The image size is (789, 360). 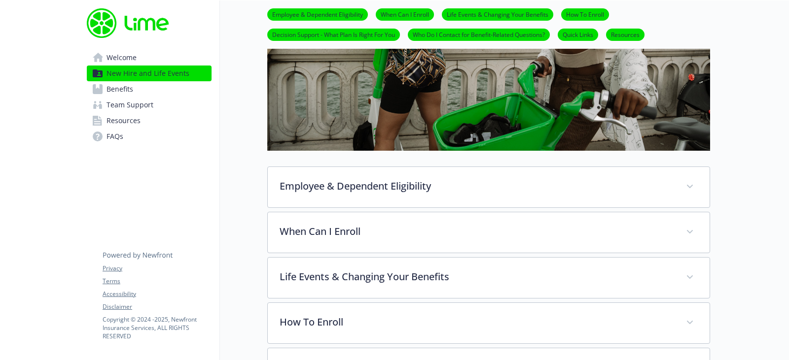 What do you see at coordinates (149, 73) in the screenshot?
I see `a: New Hire and Life Events` at bounding box center [149, 73].